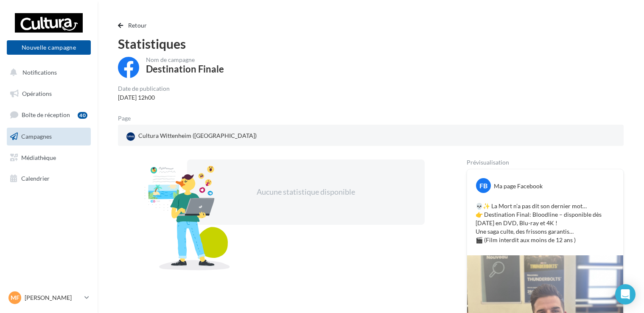 The width and height of the screenshot is (644, 313). Describe the element at coordinates (128, 118) in the screenshot. I see `div: Page` at that location.